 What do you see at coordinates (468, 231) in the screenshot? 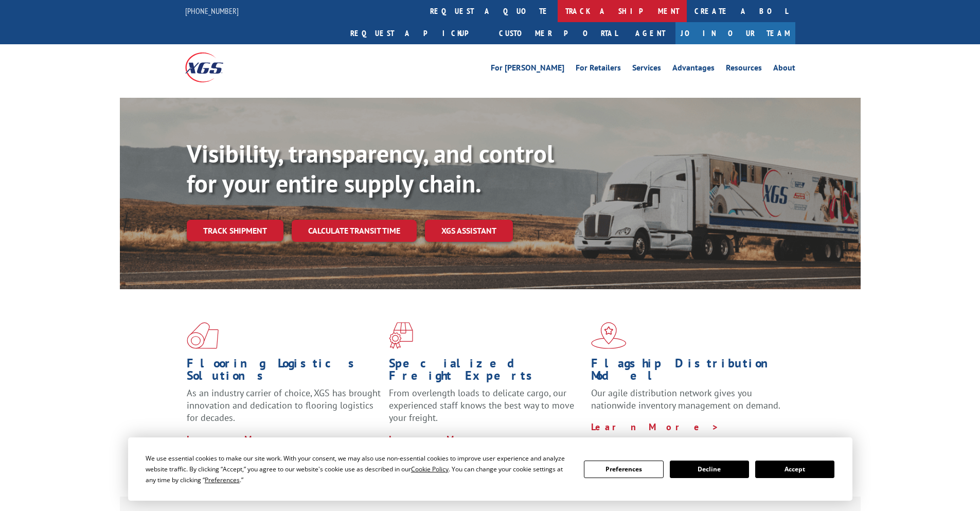
I see `a: XGS ASSISTANT` at bounding box center [468, 231].